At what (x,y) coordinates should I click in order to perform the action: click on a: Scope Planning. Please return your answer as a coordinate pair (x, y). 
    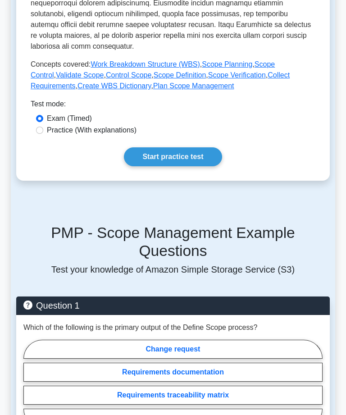
    Looking at the image, I should click on (227, 64).